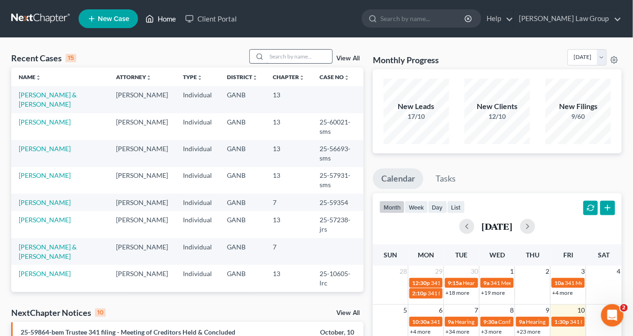  I want to click on td: 25-57931-sms, so click(337, 180).